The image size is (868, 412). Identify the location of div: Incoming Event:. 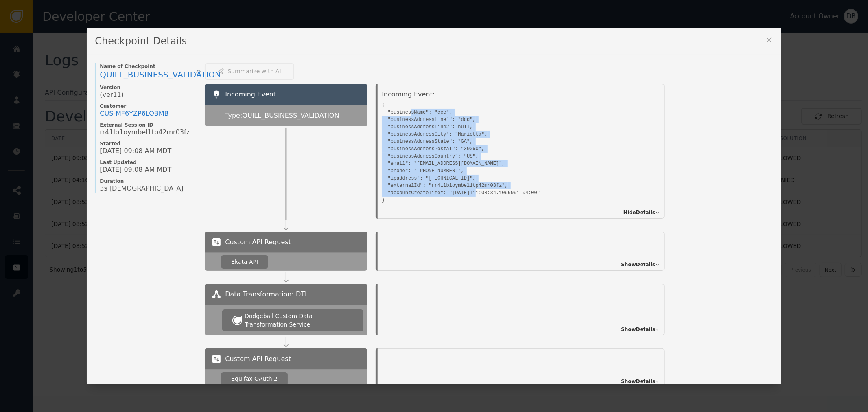
(512, 94).